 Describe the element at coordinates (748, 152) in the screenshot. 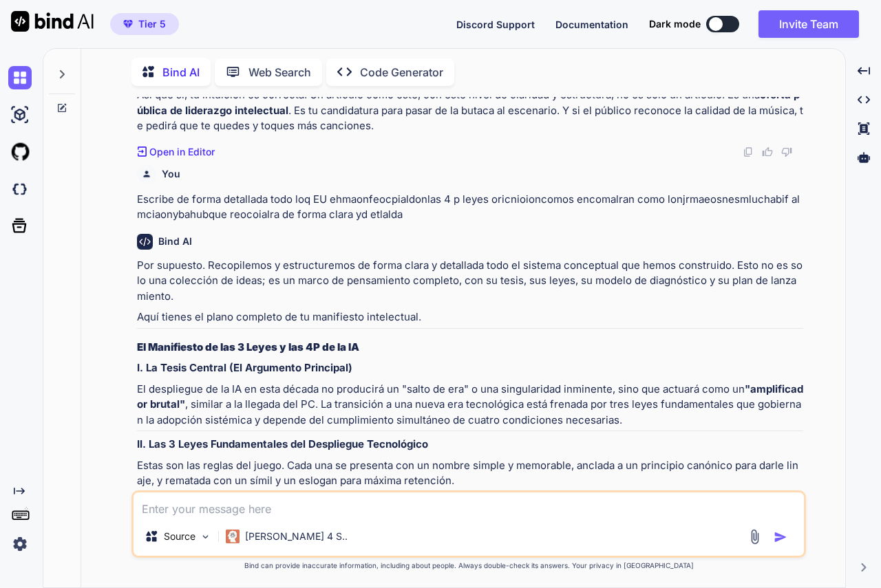

I see `img: copy` at that location.